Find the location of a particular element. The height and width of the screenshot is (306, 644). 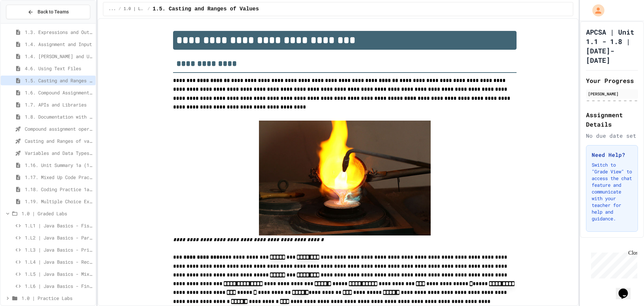

span: 1.4. Assignment and Input is located at coordinates (59, 44).